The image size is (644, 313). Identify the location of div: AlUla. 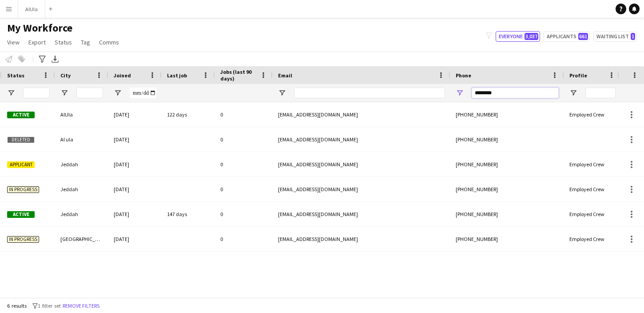
(82, 114).